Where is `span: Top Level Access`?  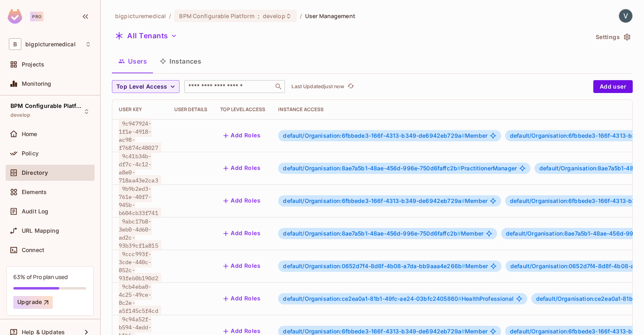
span: Top Level Access is located at coordinates (142, 87).